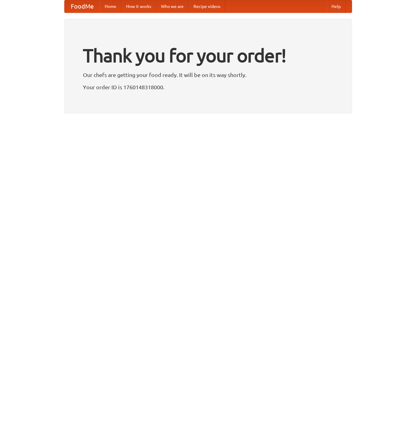 The height and width of the screenshot is (434, 416). Describe the element at coordinates (208, 87) in the screenshot. I see `p: Your order ID is 1760148318000.` at that location.